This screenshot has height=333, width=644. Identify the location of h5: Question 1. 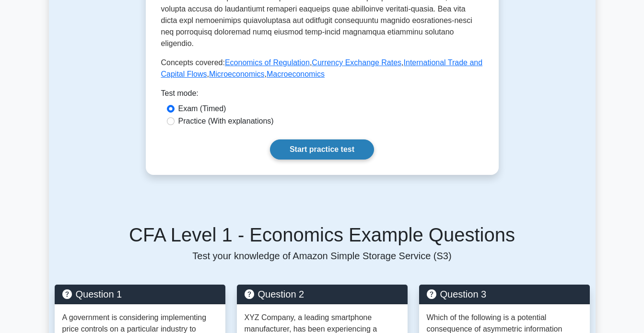
(140, 294).